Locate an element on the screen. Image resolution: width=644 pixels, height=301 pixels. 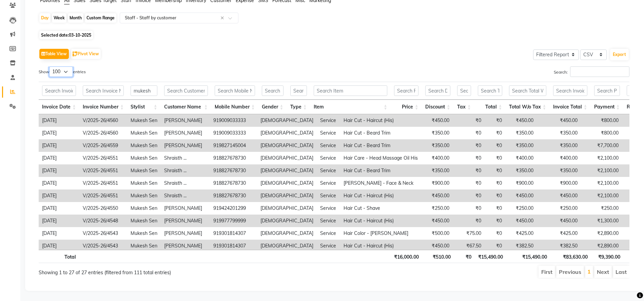
td: V/2025-26/4559 is located at coordinates (103, 145).